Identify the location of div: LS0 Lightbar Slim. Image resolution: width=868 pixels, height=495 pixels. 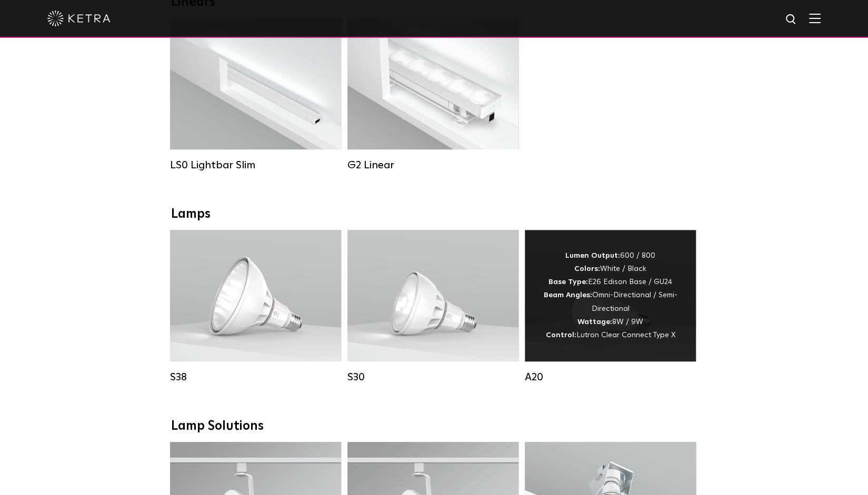
(255, 165).